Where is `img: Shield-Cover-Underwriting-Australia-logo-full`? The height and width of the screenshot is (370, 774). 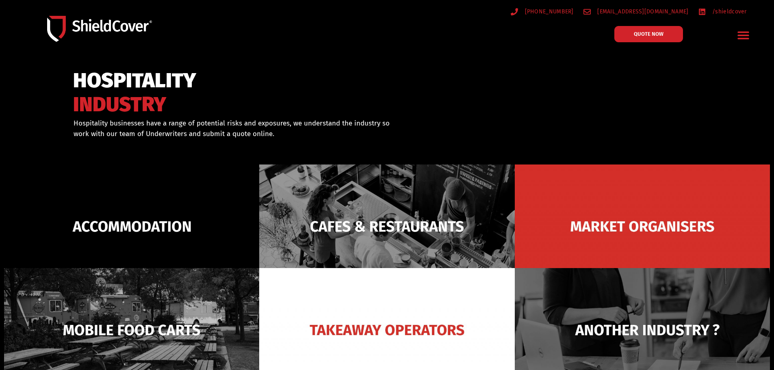 img: Shield-Cover-Underwriting-Australia-logo-full is located at coordinates (100, 28).